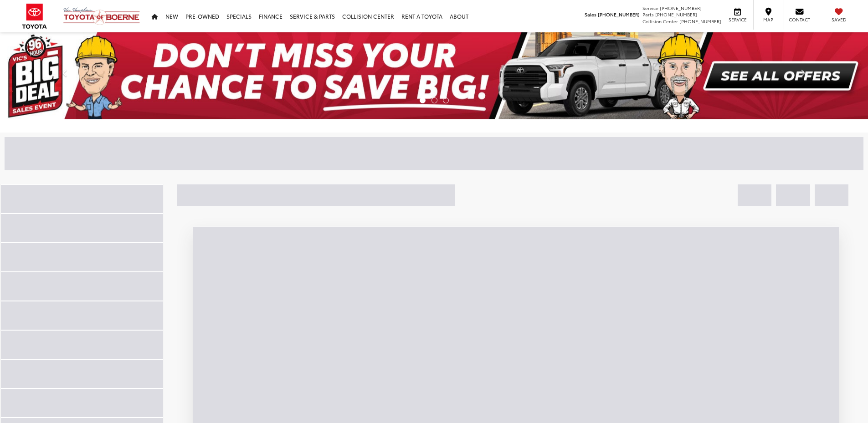 The image size is (868, 423). Describe the element at coordinates (648, 14) in the screenshot. I see `span: Parts` at that location.